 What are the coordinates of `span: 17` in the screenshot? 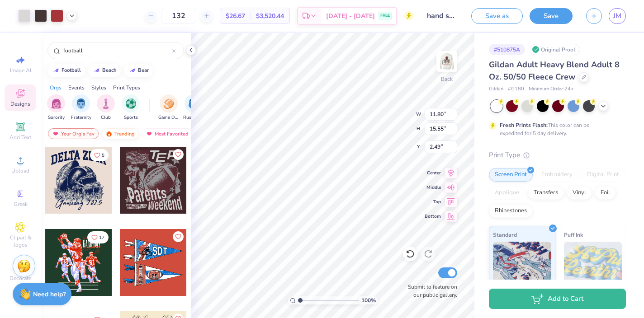 It's located at (102, 238).